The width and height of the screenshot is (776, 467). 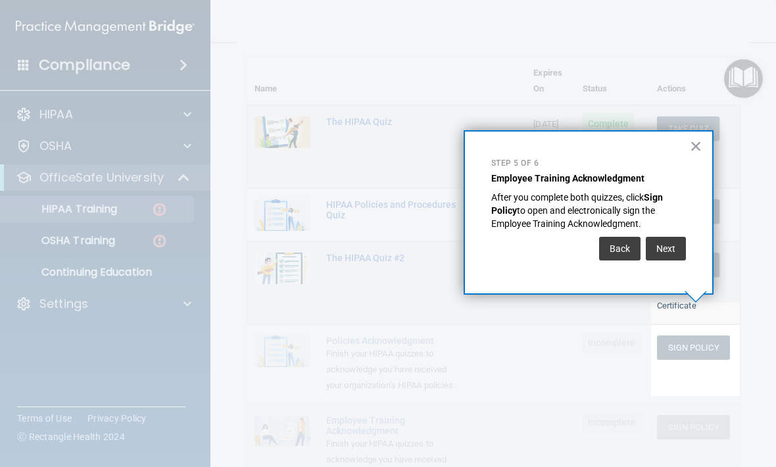 I want to click on strong: Employee Training Acknowledgment, so click(x=567, y=178).